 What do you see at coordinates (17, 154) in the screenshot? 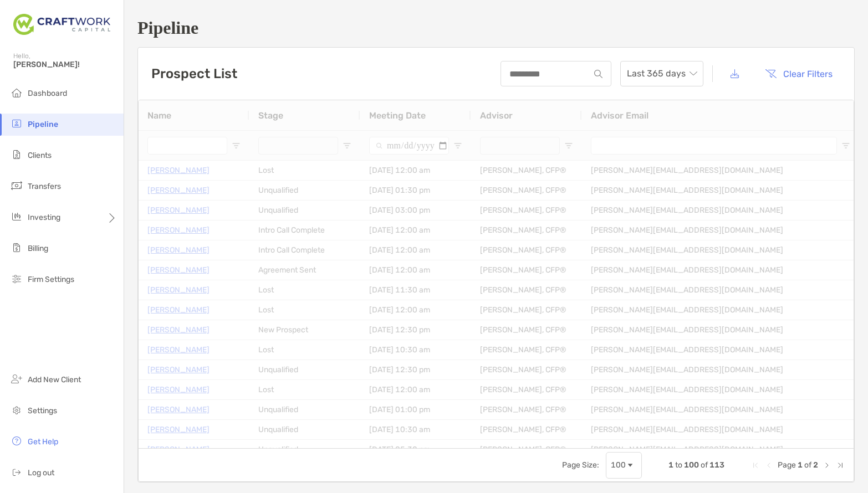
I see `img: clients icon` at bounding box center [17, 154].